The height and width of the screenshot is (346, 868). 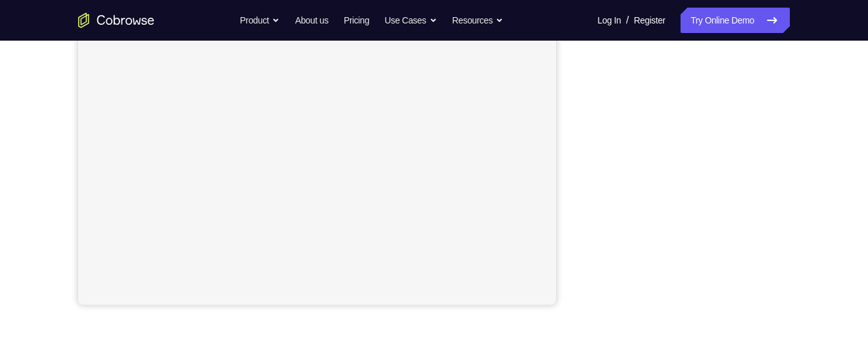 What do you see at coordinates (410, 20) in the screenshot?
I see `button: Use Cases` at bounding box center [410, 20].